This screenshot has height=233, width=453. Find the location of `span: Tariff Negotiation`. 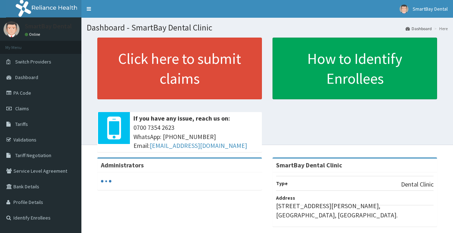

span: Tariff Negotiation is located at coordinates (33, 155).